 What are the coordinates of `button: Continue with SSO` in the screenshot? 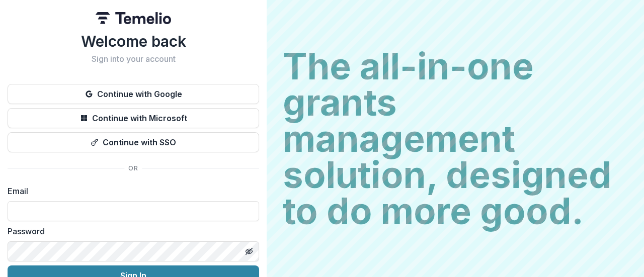 It's located at (133, 142).